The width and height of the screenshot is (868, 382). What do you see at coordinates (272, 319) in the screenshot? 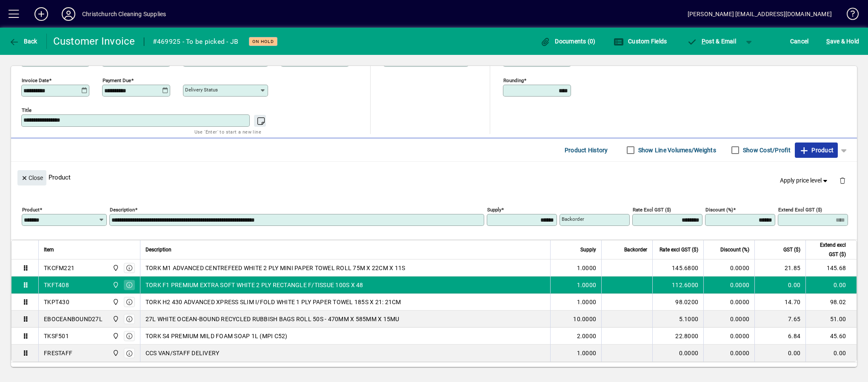
I see `span: 27L WHITE OCEAN-BOUND RECYCLED RUBBISH BAGS ROLL 50S - 470MM X 585MM X 15MU` at bounding box center [272, 319].